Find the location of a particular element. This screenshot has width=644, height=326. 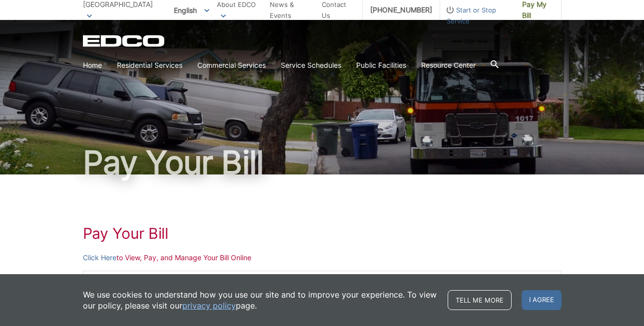

p: to View, Pay, and Manage Your Bill Online is located at coordinates (322, 258).